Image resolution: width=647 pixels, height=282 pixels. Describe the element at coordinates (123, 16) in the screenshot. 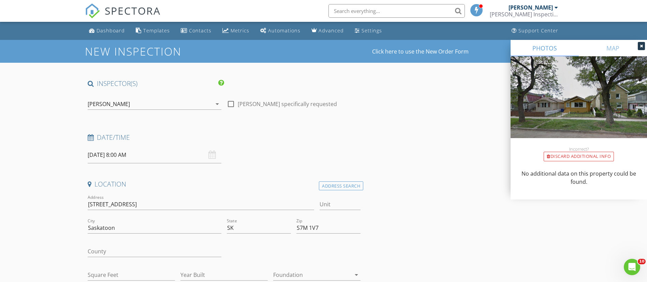

I see `a: SPECTORA` at that location.